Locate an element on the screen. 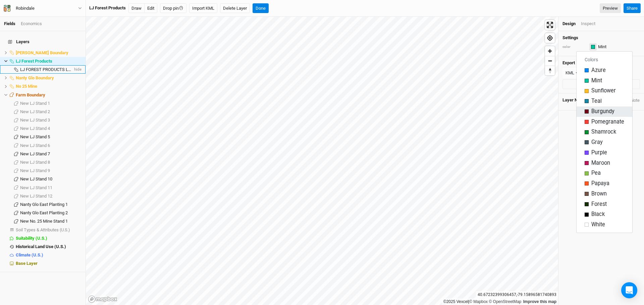 Image resolution: width=644 pixels, height=305 pixels. span: New LJ Stand 3 is located at coordinates (35, 120).